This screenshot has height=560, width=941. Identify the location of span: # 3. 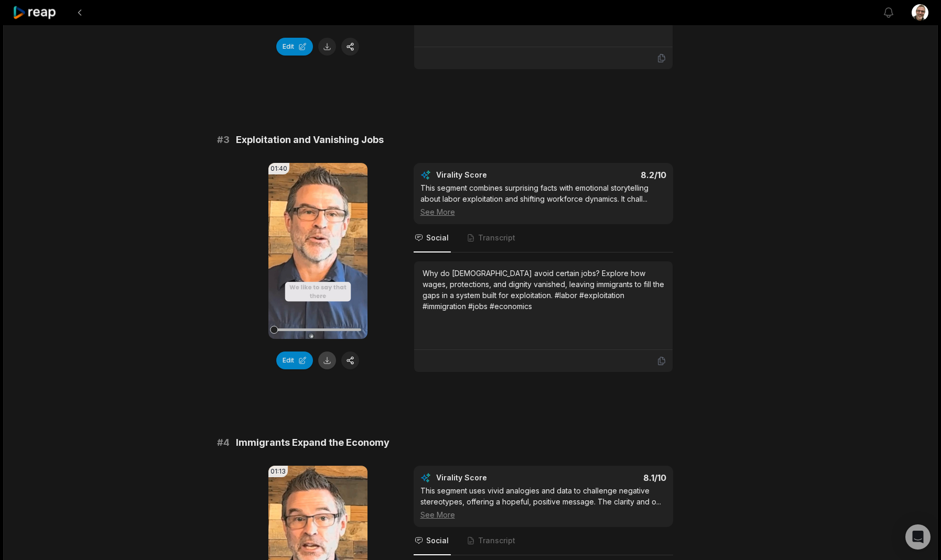
(223, 140).